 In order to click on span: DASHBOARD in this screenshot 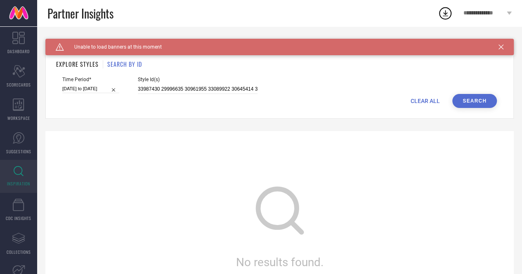, I will do `click(19, 51)`.